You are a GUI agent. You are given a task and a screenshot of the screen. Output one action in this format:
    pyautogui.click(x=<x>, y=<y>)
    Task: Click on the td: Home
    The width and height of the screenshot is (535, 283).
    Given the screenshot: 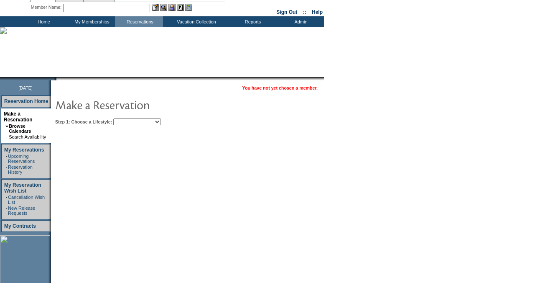 What is the action you would take?
    pyautogui.click(x=43, y=21)
    